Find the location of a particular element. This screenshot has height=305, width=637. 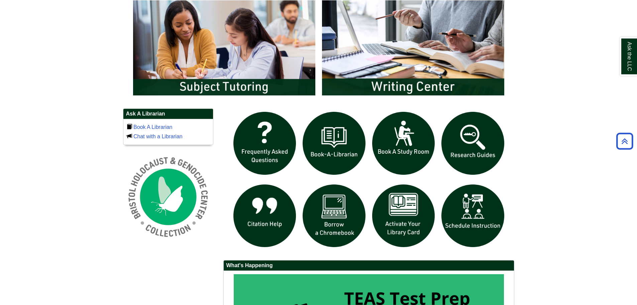

img: citation help icon links to citation help guide page is located at coordinates (265, 216).